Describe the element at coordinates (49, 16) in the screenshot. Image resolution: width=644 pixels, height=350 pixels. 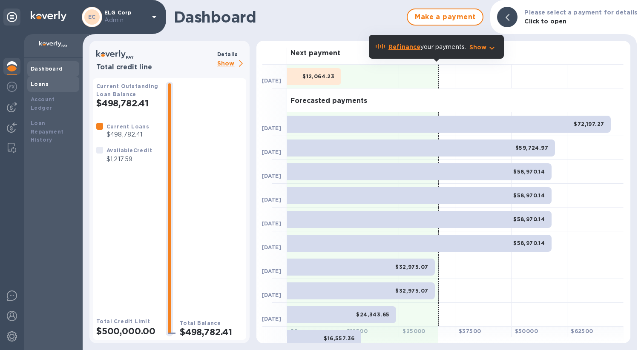
I see `img: Logo` at that location.